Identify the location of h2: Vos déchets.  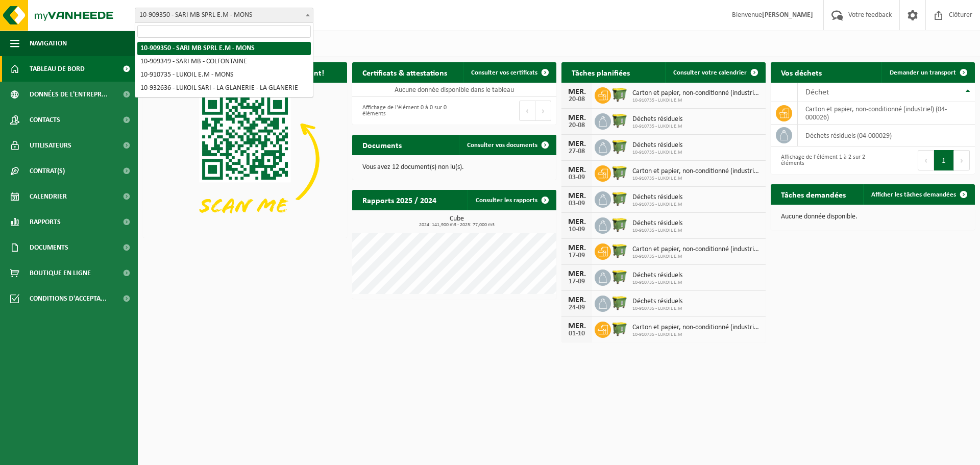
(801, 72).